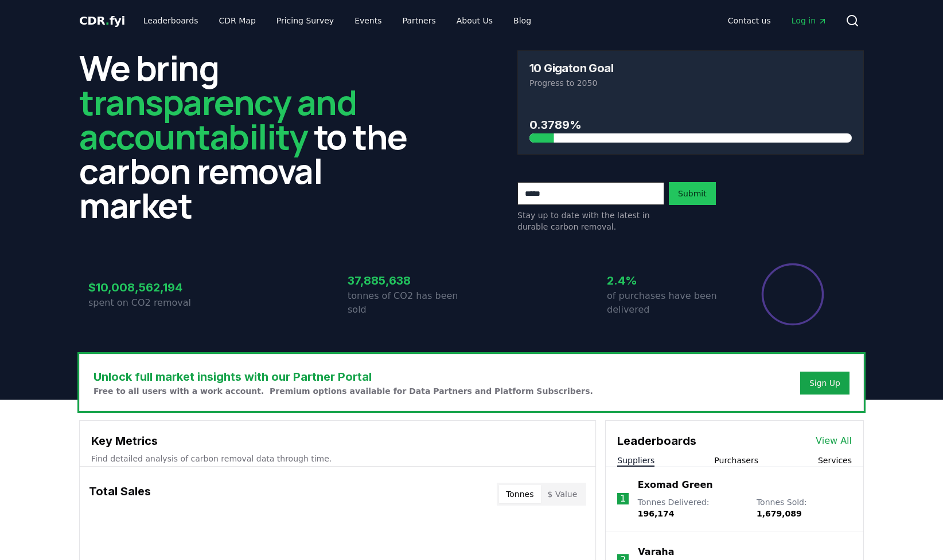 The width and height of the screenshot is (943, 560). Describe the element at coordinates (691, 508) in the screenshot. I see `p: Tonnes Delivered :` at that location.